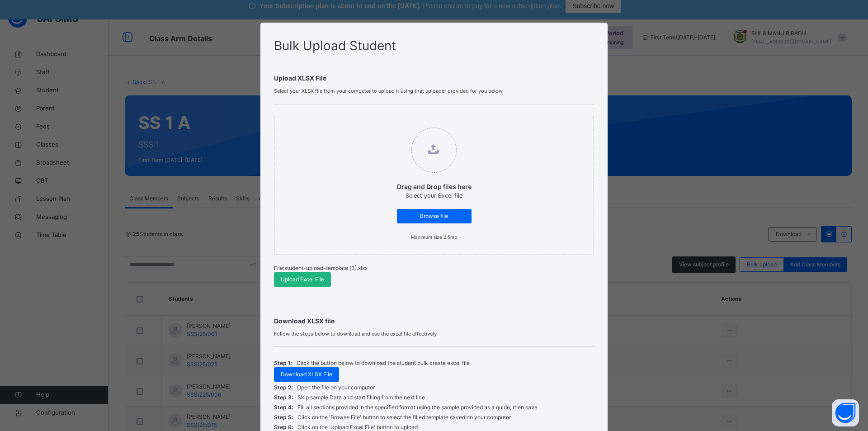 The height and width of the screenshot is (431, 868). Describe the element at coordinates (335, 46) in the screenshot. I see `span: Bulk Upload Student` at that location.